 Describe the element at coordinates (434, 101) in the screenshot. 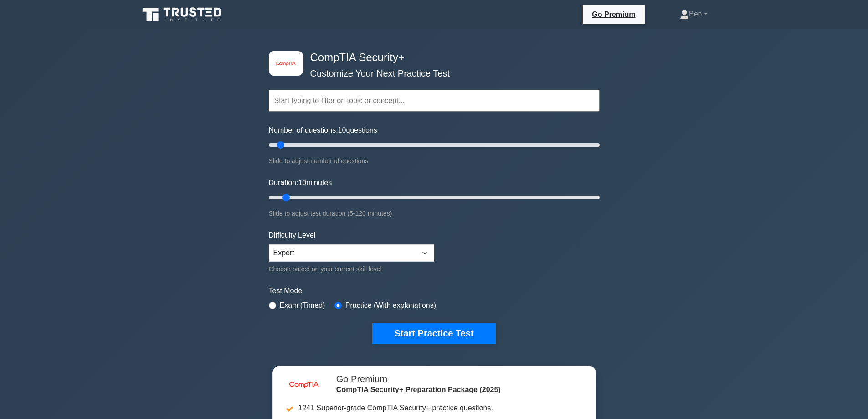

I see `input: Start typing to filter on topic or concept...` at that location.